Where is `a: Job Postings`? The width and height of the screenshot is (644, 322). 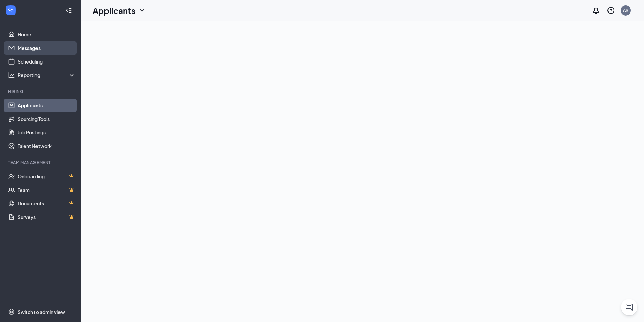
a: Job Postings is located at coordinates (46, 132).